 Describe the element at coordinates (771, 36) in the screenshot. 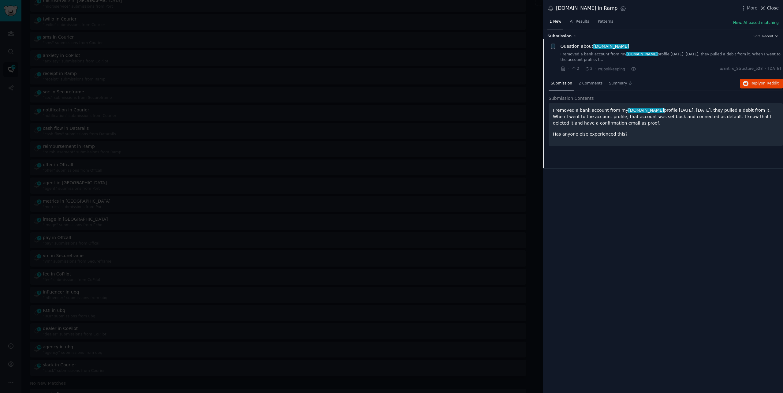

I see `button: Recent` at that location.